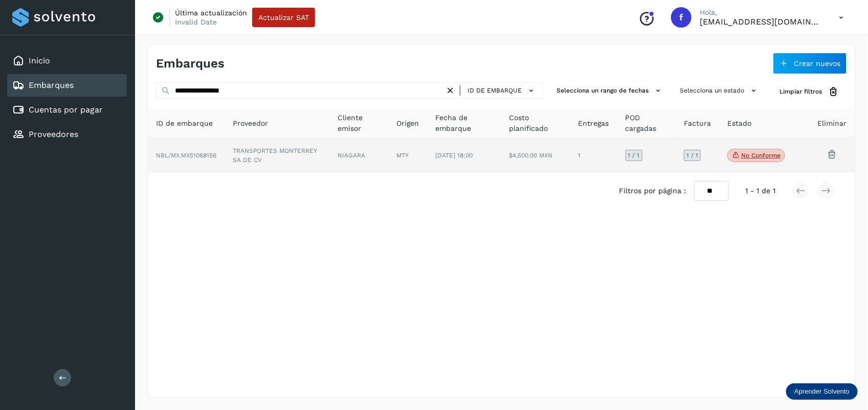 This screenshot has height=410, width=868. Describe the element at coordinates (358, 155) in the screenshot. I see `td: NIAGARA` at that location.